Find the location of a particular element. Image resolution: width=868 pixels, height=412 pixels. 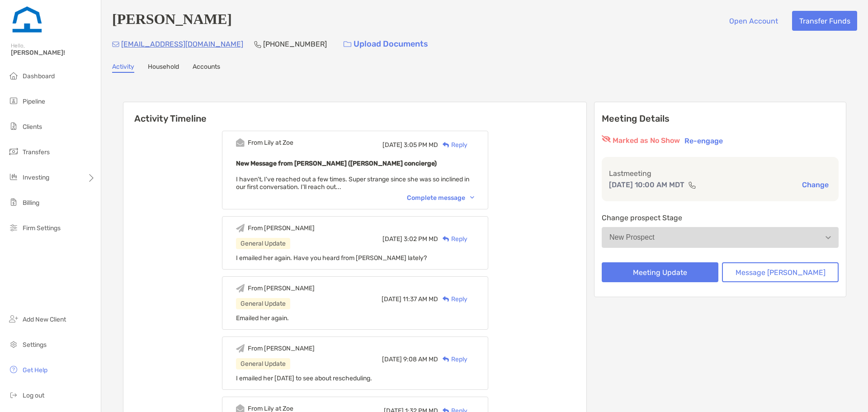

span: Get Help is located at coordinates (35, 370).